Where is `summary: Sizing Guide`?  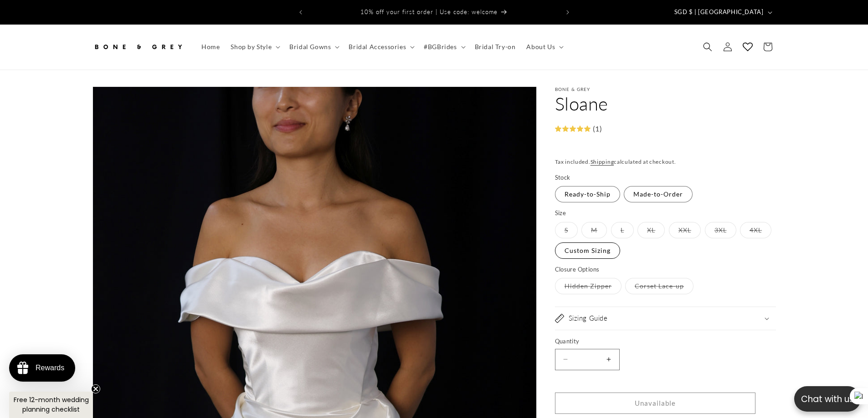 summary: Sizing Guide is located at coordinates (665, 318).